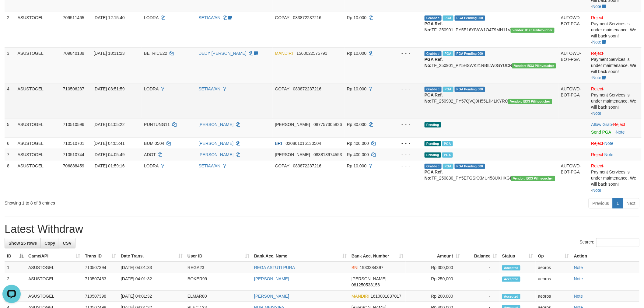 This screenshot has height=308, width=644. Describe the element at coordinates (601, 132) in the screenshot. I see `a: Send PGA` at that location.